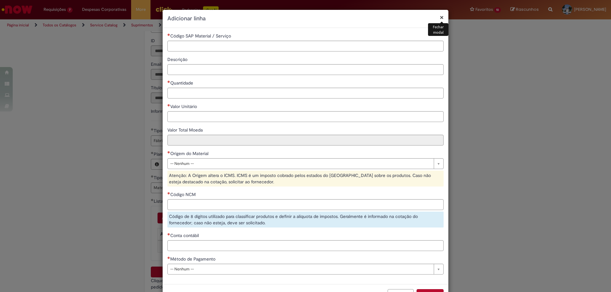 The image size is (611, 292). What do you see at coordinates (305, 220) in the screenshot?
I see `div: Código de 8 dígitos utilizado para classificar produtos e definir a alíquota de impostos. Geralme...` at bounding box center [305, 220].